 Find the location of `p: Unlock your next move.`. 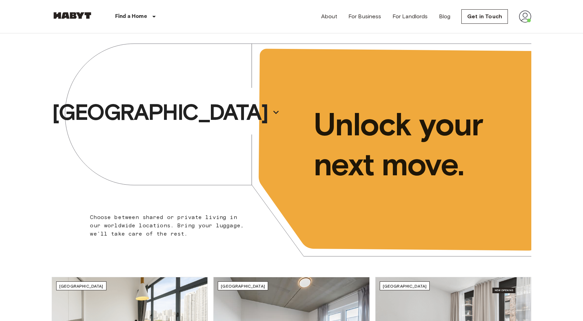

p: Unlock your next move. is located at coordinates (417, 144).